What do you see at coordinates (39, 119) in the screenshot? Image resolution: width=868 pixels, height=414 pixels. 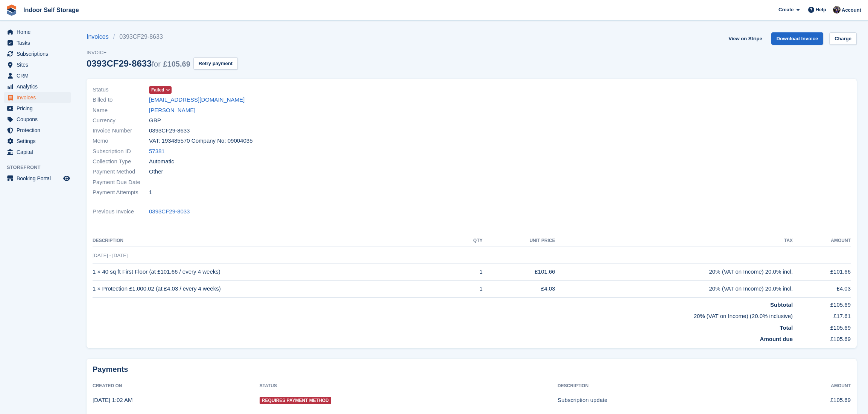 I see `span: Coupons` at bounding box center [39, 119].